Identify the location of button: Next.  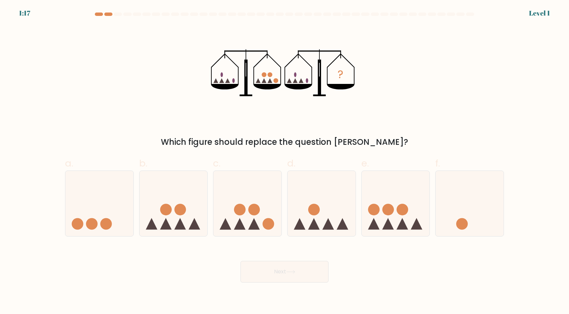
(284, 272).